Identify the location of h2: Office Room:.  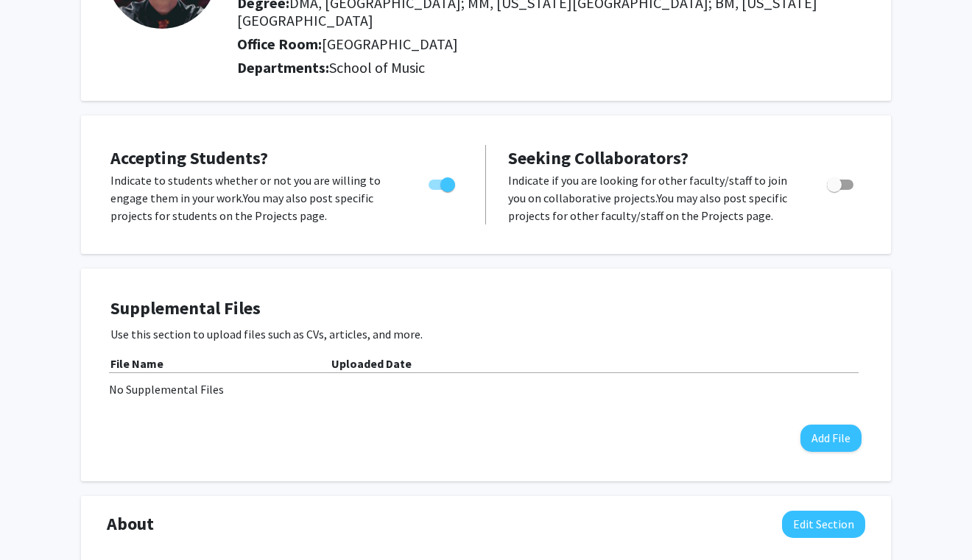
(551, 44).